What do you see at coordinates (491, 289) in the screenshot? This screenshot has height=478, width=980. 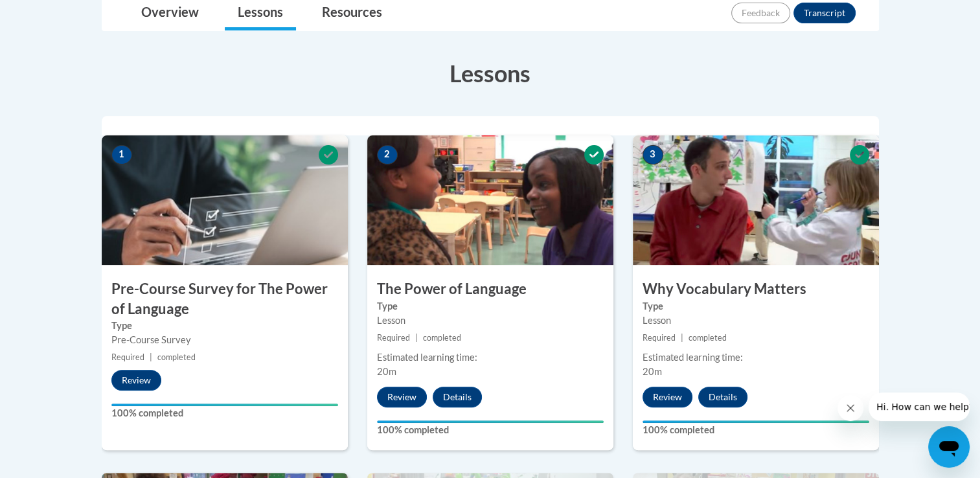 I see `h3: The Power of Language` at bounding box center [491, 289].